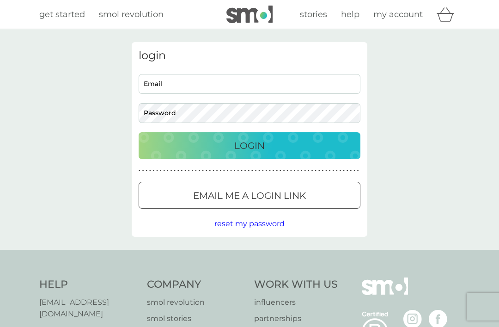 This screenshot has width=499, height=327. Describe the element at coordinates (350, 14) in the screenshot. I see `a: help` at that location.